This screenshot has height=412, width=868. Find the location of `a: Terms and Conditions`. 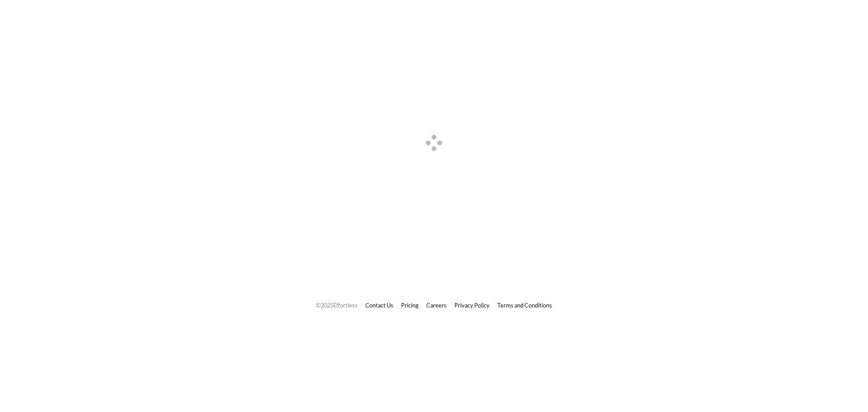

a: Terms and Conditions is located at coordinates (525, 305).